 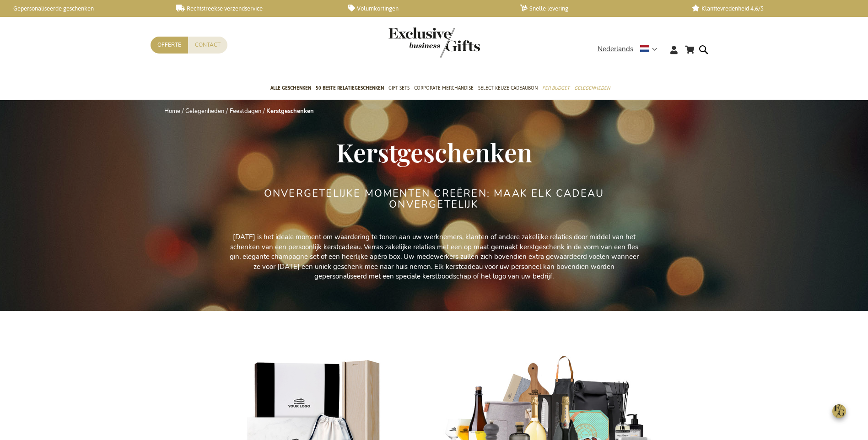 I want to click on a: Home, so click(x=172, y=111).